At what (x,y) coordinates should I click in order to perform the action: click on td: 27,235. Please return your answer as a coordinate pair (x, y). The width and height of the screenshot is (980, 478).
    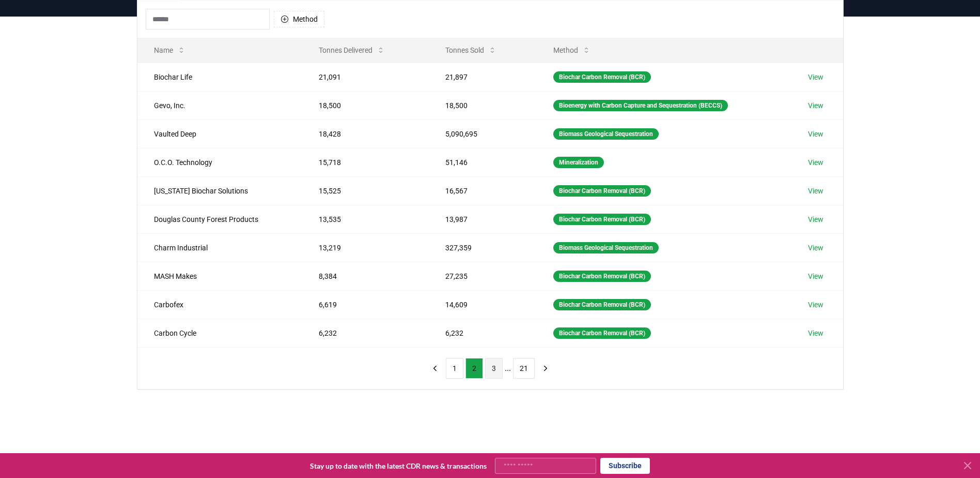
    Looking at the image, I should click on (483, 275).